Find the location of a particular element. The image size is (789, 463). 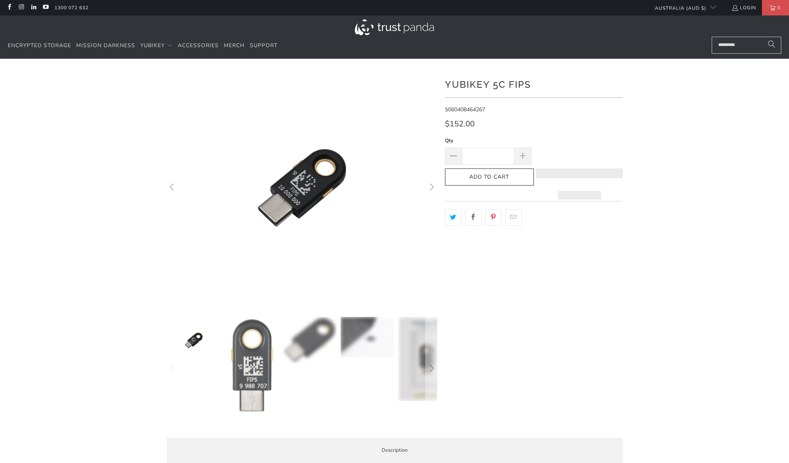

a: Share this on Twitter is located at coordinates (453, 217).